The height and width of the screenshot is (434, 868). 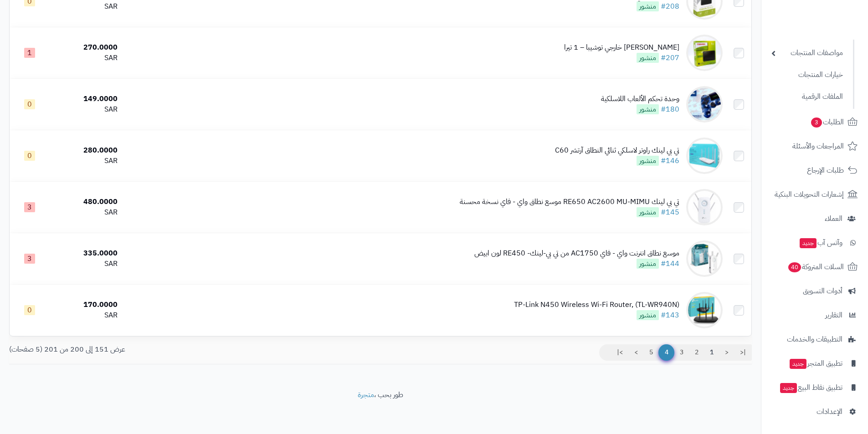 What do you see at coordinates (670, 315) in the screenshot?
I see `a: #143` at bounding box center [670, 315].